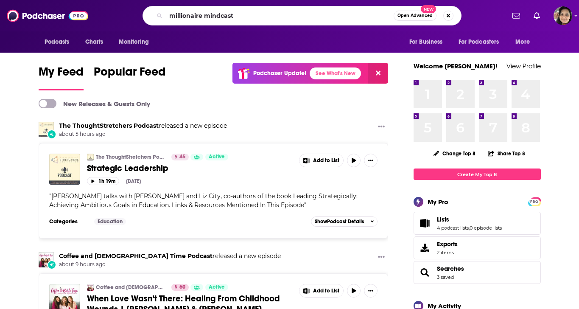 This screenshot has width=579, height=309. What do you see at coordinates (429, 9) in the screenshot?
I see `span: New` at bounding box center [429, 9].